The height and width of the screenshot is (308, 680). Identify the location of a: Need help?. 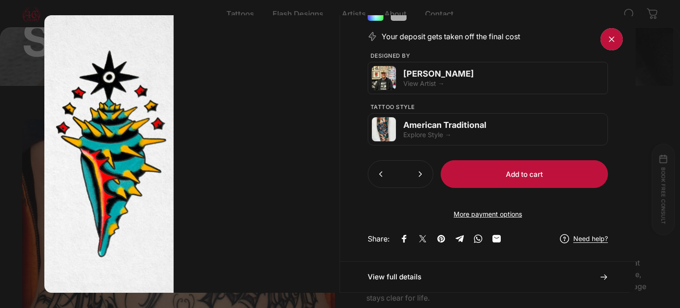
(590, 239).